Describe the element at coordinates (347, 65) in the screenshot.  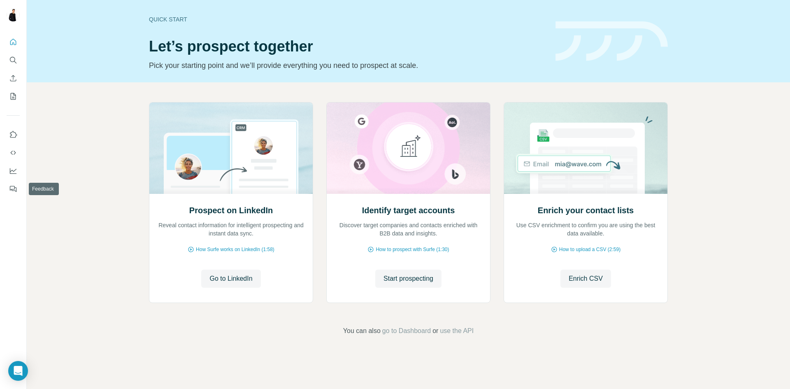
I see `p: Pick your starting point and we’ll provide everything you need to prospect at scale.` at that location.